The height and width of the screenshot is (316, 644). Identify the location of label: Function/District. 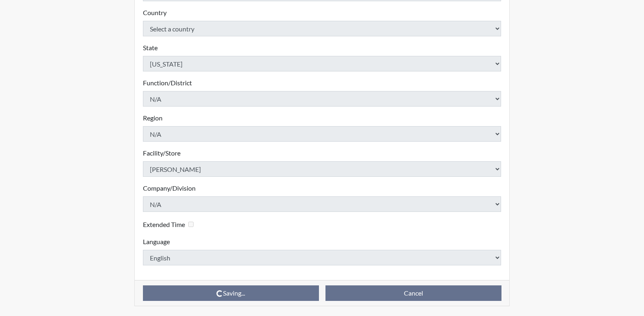
(168, 83).